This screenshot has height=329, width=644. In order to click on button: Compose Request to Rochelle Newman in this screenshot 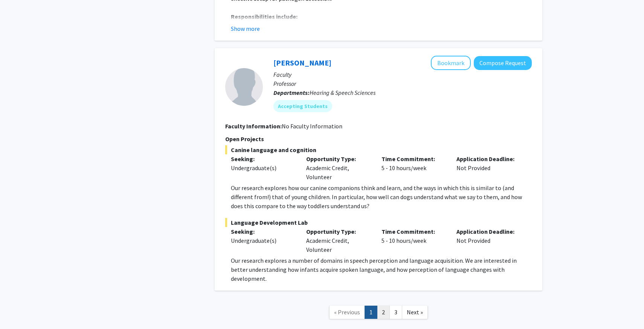, I will do `click(503, 63)`.